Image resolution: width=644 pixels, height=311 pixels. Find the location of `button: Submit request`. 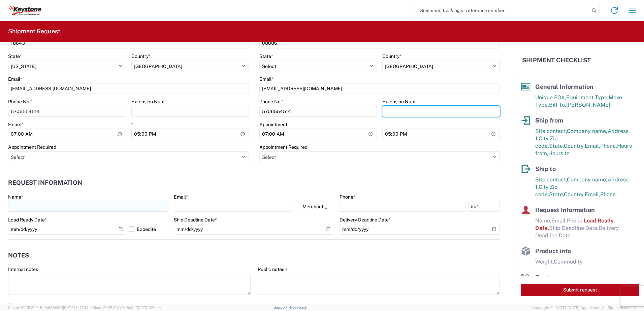

button: Submit request is located at coordinates (580, 290).